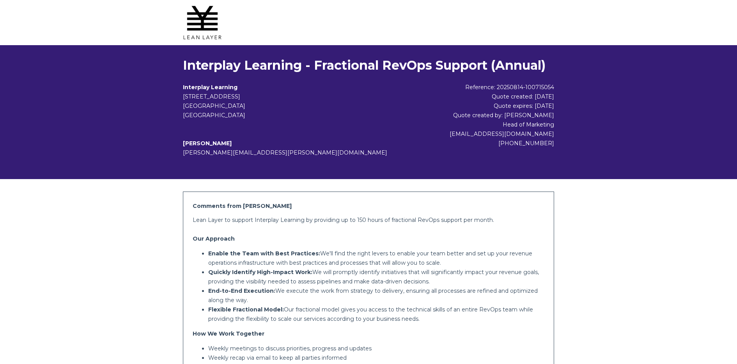 The width and height of the screenshot is (737, 364). Describe the element at coordinates (214, 239) in the screenshot. I see `strong: Our Approach` at that location.